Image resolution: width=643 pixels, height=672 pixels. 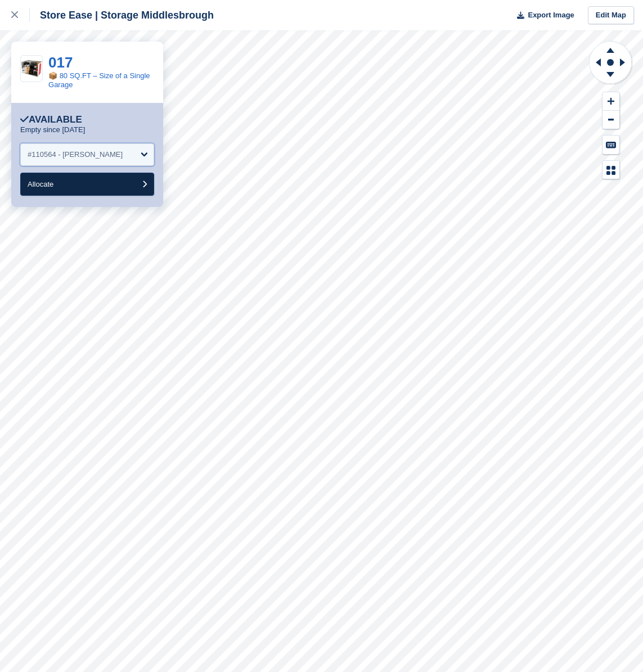 What do you see at coordinates (40, 184) in the screenshot?
I see `span: Allocate` at bounding box center [40, 184].